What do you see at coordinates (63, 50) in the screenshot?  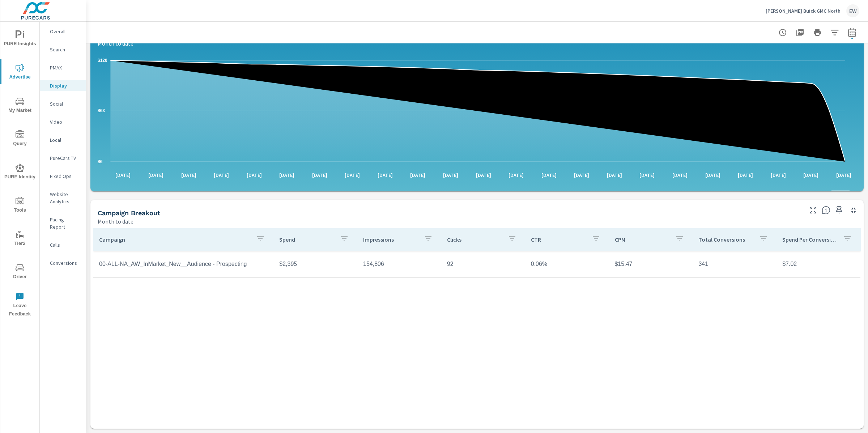 I see `div: Search` at bounding box center [63, 50].